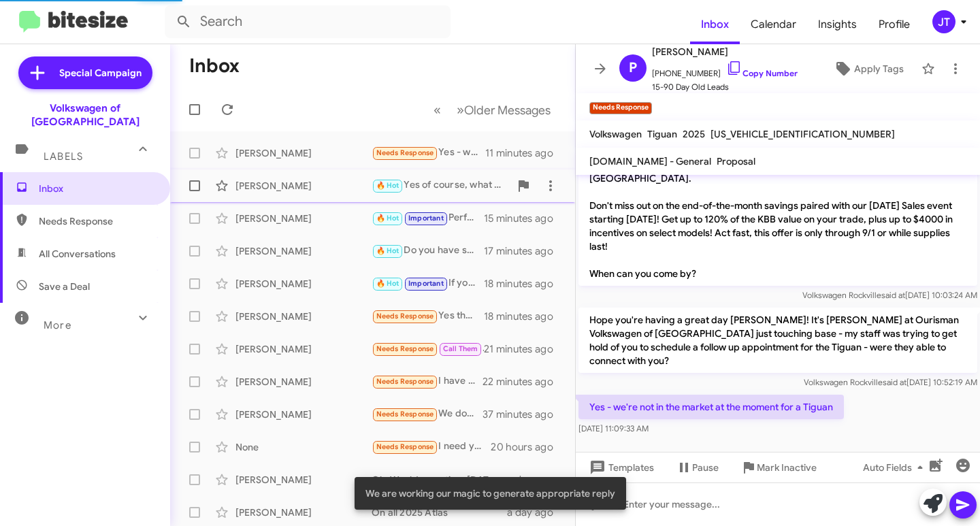  What do you see at coordinates (304, 447) in the screenshot?
I see `div: None` at bounding box center [304, 447].